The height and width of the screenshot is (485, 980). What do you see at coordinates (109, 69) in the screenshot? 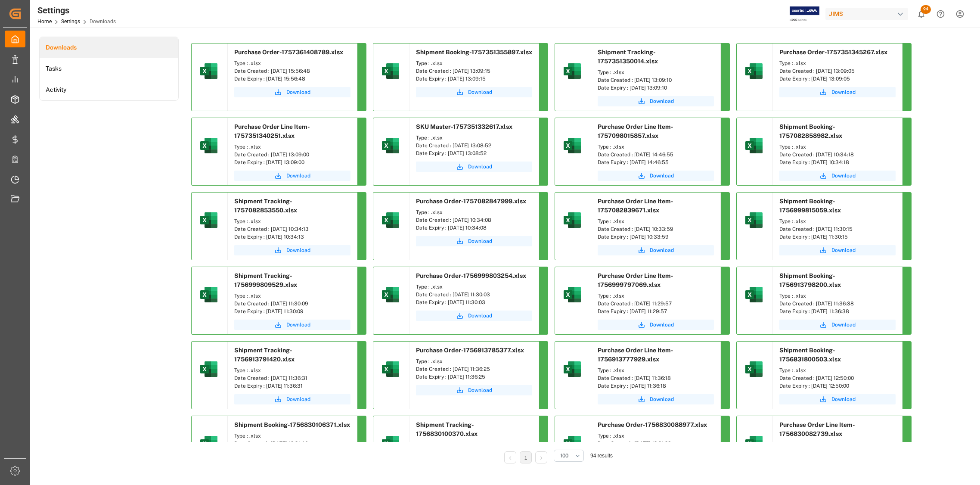
I see `li: Tasks` at bounding box center [109, 69].